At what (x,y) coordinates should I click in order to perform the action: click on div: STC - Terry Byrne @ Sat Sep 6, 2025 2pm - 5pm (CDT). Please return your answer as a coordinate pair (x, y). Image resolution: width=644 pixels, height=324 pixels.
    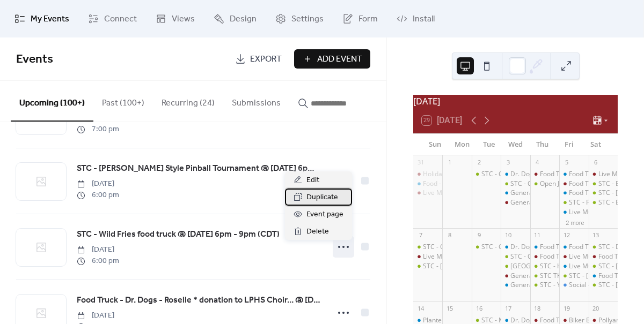
    Looking at the image, I should click on (603, 193).